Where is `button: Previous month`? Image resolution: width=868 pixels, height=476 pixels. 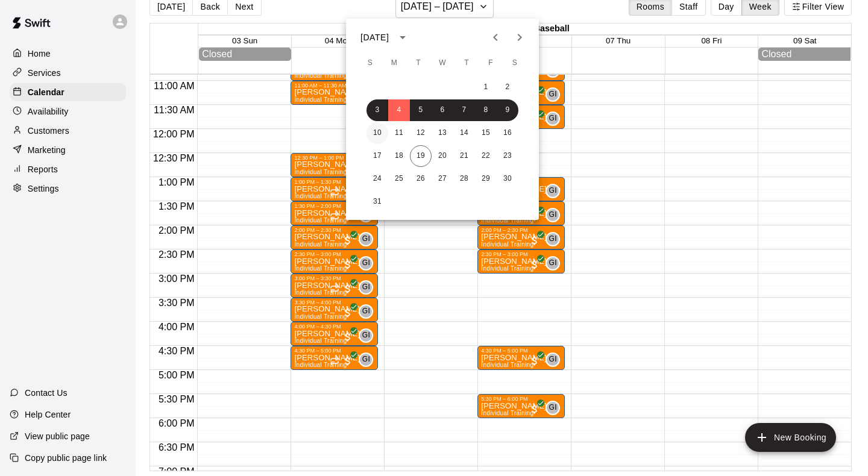 button: Previous month is located at coordinates (495, 37).